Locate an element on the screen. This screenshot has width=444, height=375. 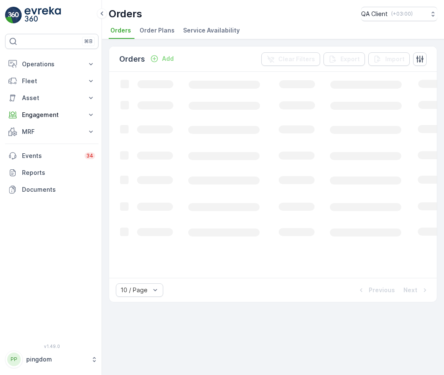
p: QA Client is located at coordinates (374, 14).